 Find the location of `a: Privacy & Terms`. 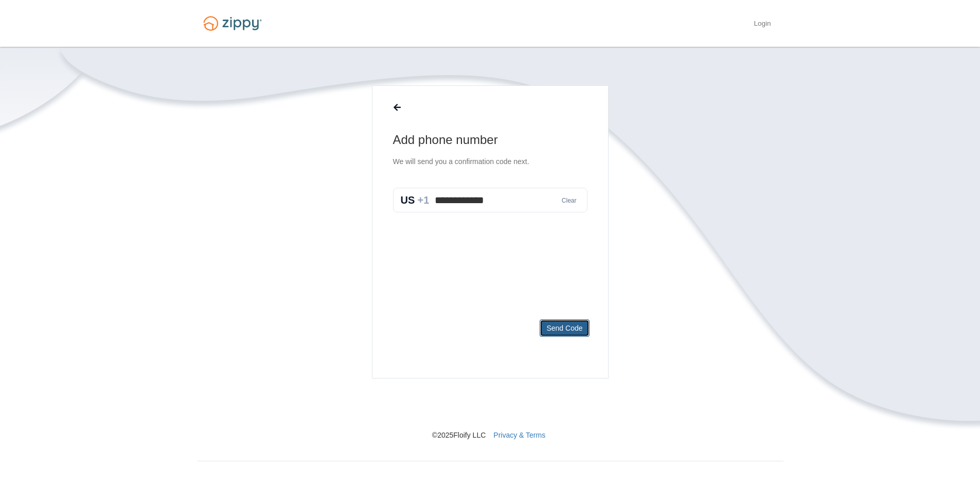

a: Privacy & Terms is located at coordinates (519, 435).